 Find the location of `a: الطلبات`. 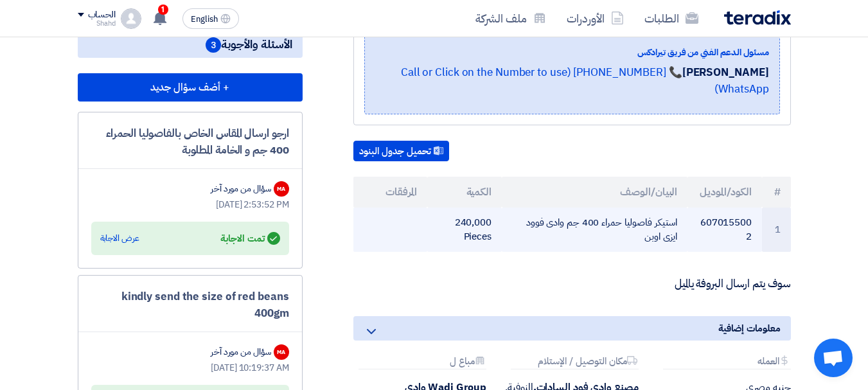

a: الطلبات is located at coordinates (672, 18).